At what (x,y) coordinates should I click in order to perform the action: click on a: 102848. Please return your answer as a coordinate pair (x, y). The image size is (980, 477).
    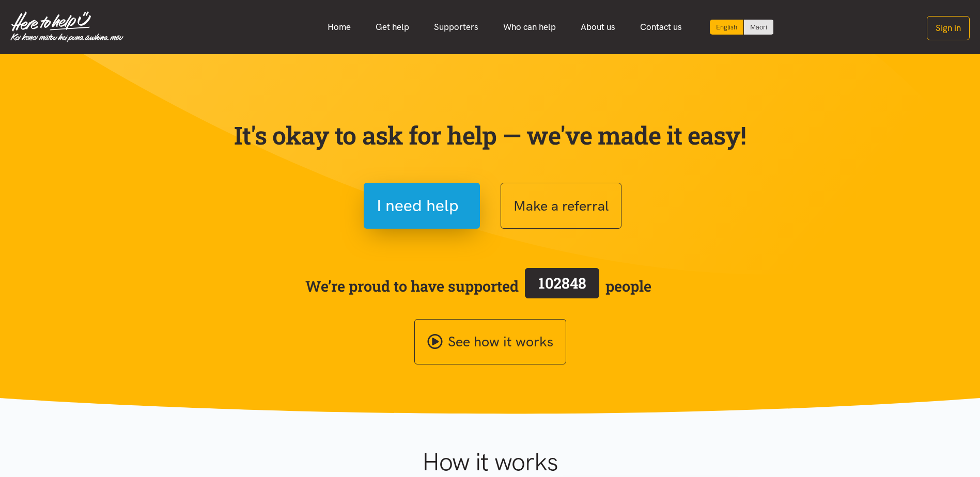
    Looking at the image, I should click on (562, 286).